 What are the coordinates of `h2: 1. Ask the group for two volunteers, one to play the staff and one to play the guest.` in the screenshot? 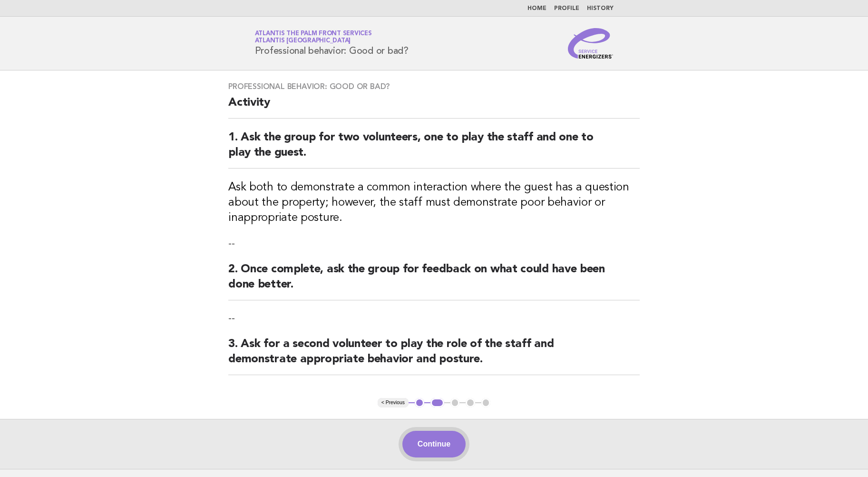 It's located at (434, 149).